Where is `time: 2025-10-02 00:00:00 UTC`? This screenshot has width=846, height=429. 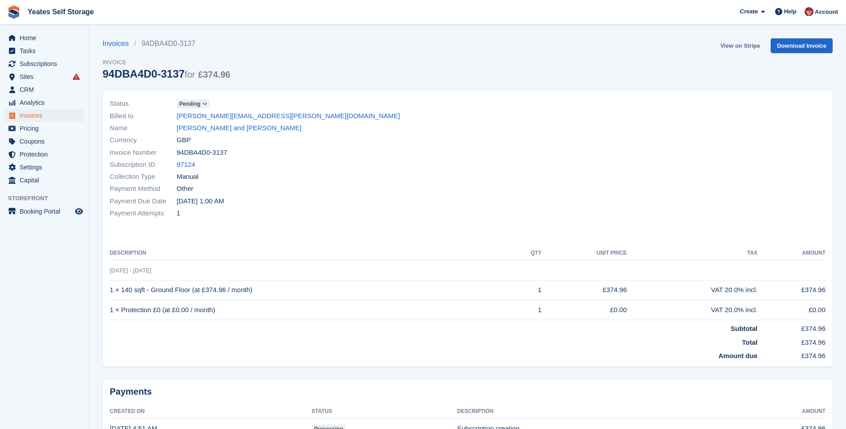 time: 2025-10-02 00:00:00 UTC is located at coordinates (200, 201).